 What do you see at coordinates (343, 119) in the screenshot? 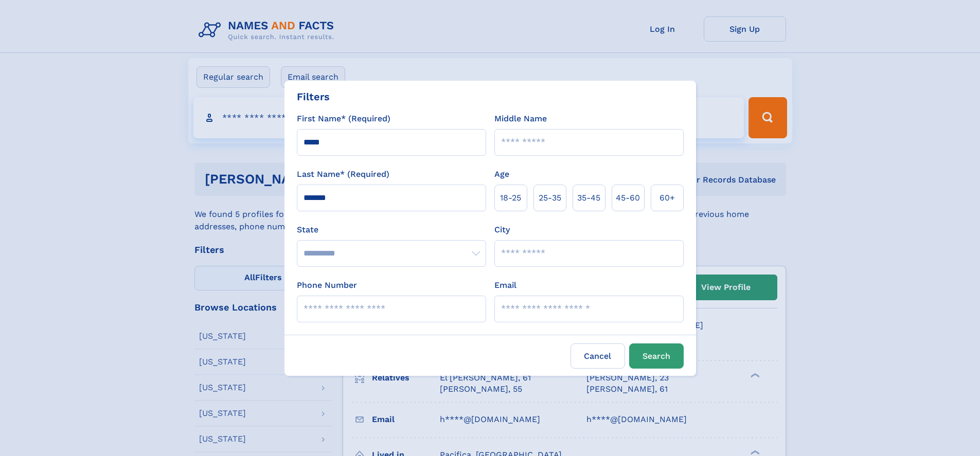
I see `label: First Name* (Required)` at bounding box center [343, 119].